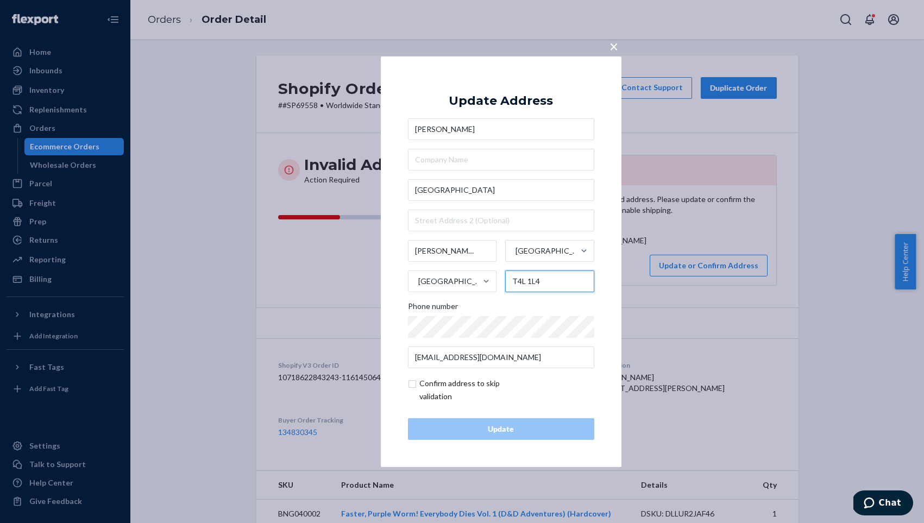  I want to click on button: Update, so click(501, 429).